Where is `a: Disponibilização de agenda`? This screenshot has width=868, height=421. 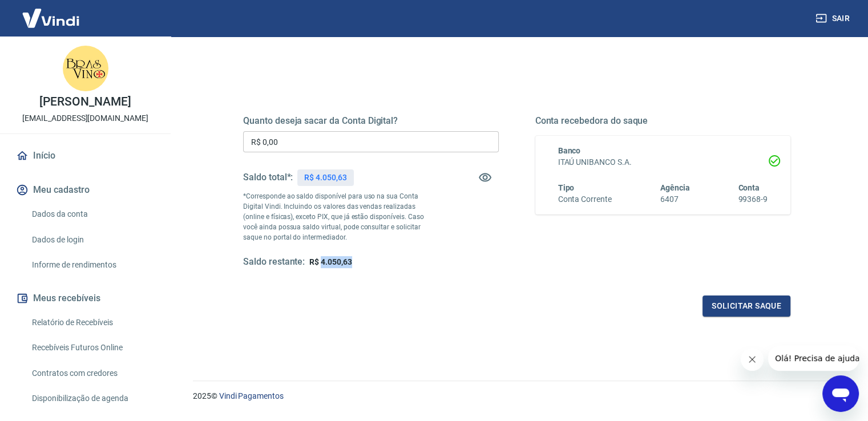 a: Disponibilização de agenda is located at coordinates (92, 398).